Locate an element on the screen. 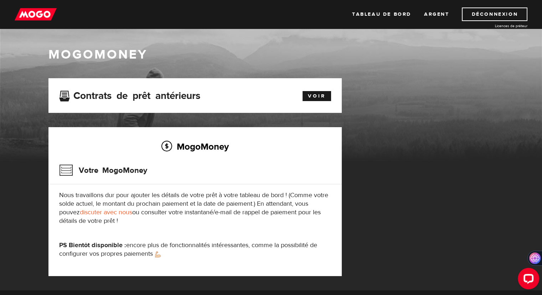 This screenshot has height=295, width=542. font: encore plus de fonctionnalités intéressantes, comme la possibilité de configurer vos propres paie... is located at coordinates (188, 249).